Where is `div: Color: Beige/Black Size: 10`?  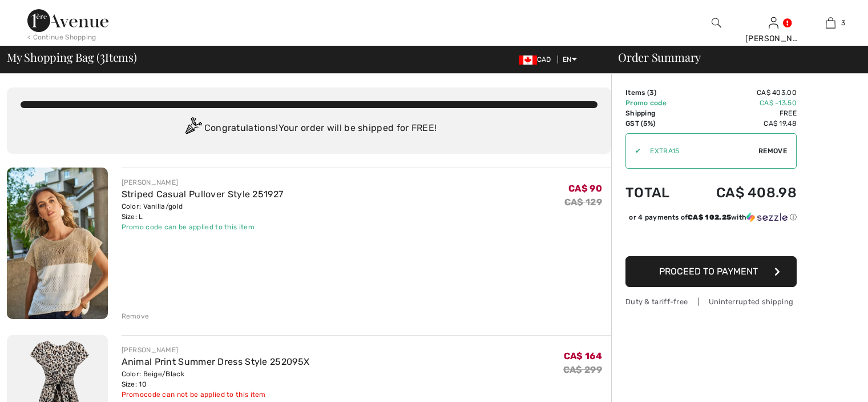 div: Color: Beige/Black Size: 10 is located at coordinates (216, 379).